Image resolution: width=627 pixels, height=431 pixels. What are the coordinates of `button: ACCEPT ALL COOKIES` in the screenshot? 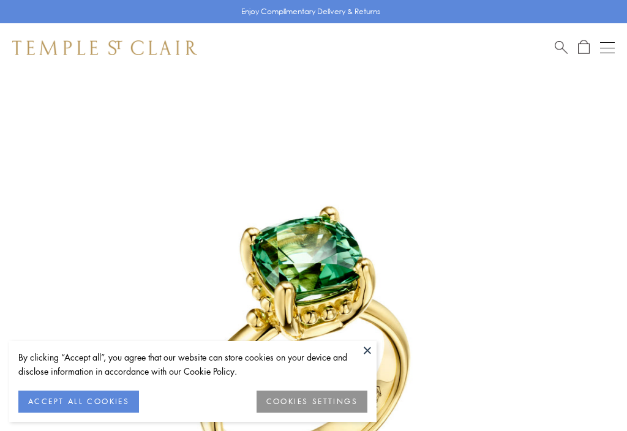 It's located at (78, 402).